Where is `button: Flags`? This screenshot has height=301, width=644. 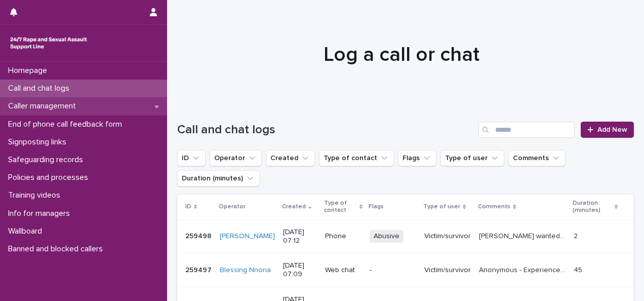 button: Flags is located at coordinates (417, 158).